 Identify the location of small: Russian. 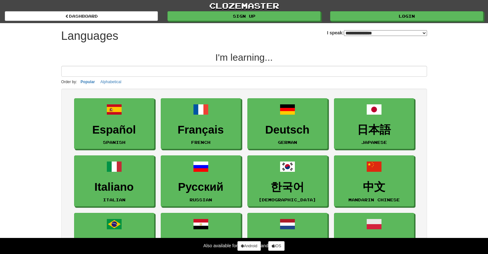
(201, 200).